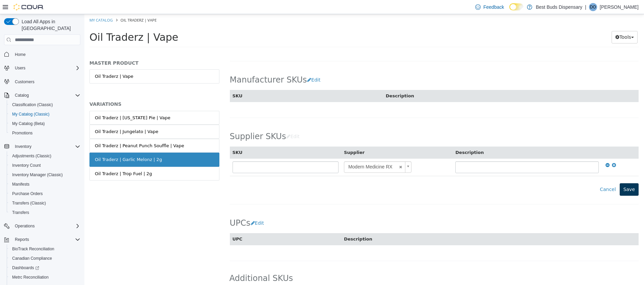 The height and width of the screenshot is (285, 644). I want to click on a: Manifests, so click(21, 184).